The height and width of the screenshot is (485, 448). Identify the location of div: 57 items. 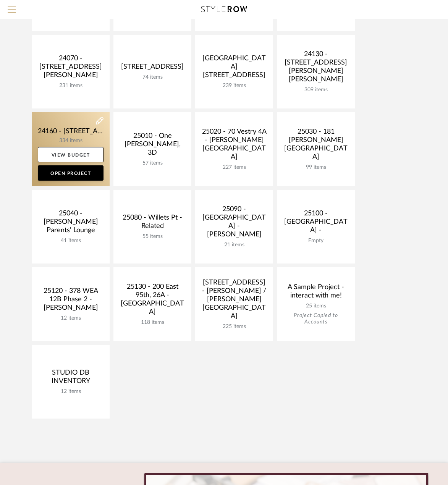
(153, 163).